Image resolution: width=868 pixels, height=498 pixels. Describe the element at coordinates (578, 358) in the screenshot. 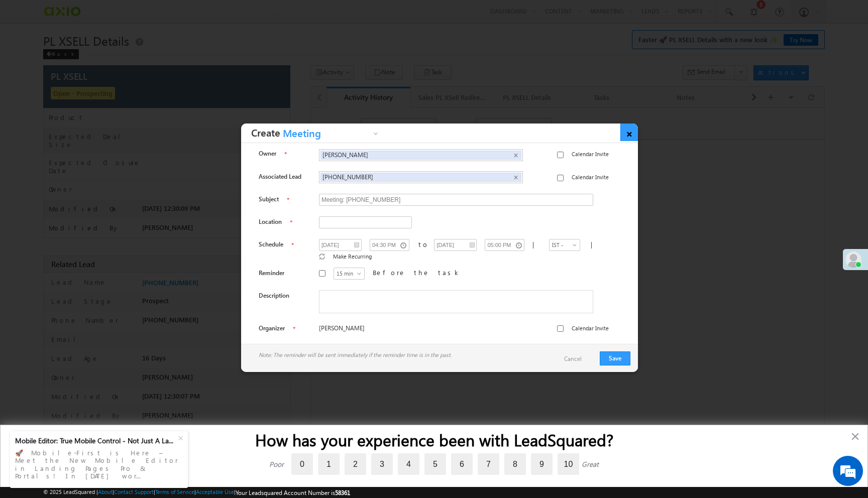

I see `a: Cancel` at that location.